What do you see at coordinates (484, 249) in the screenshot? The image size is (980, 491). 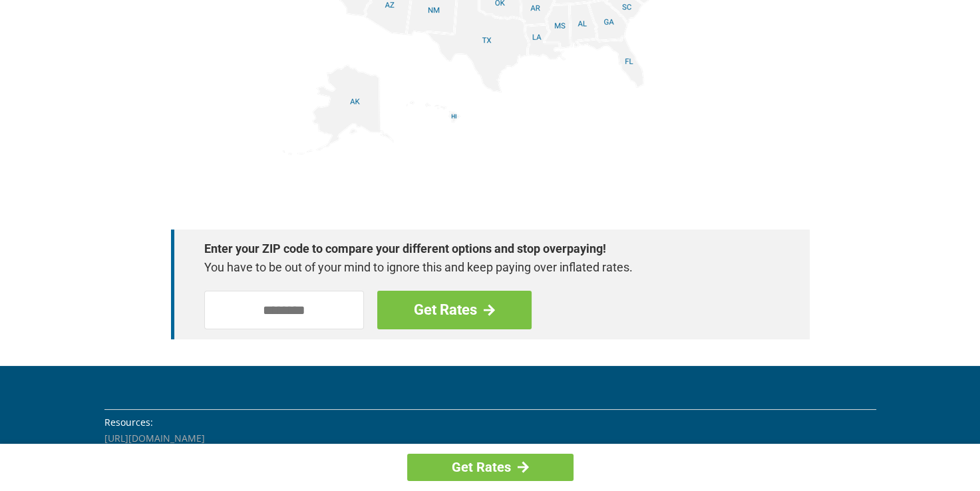 I see `strong: Enter your ZIP code to compare your different options and stop overpaying!` at bounding box center [484, 249].